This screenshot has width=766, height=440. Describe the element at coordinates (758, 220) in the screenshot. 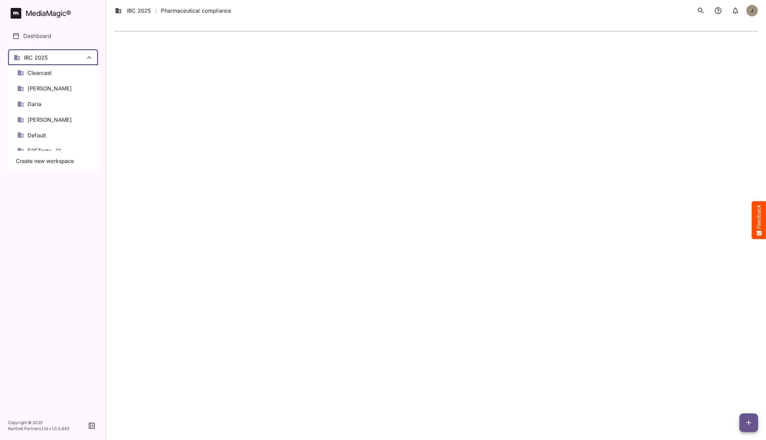

I see `button: Feedback` at that location.